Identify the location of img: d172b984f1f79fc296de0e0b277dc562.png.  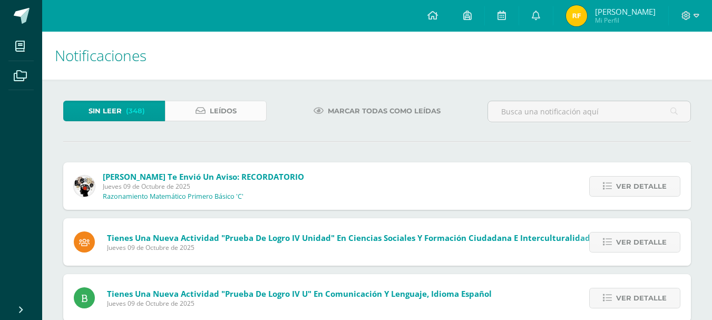
(84, 186).